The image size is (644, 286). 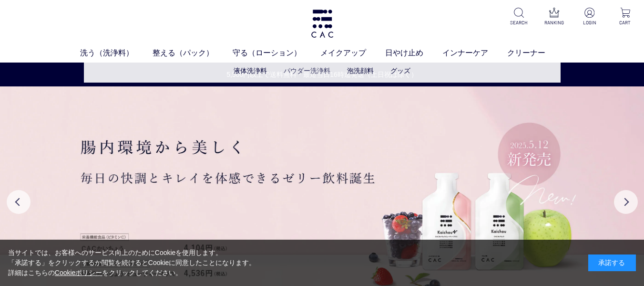 I want to click on div: 承諾する, so click(x=612, y=262).